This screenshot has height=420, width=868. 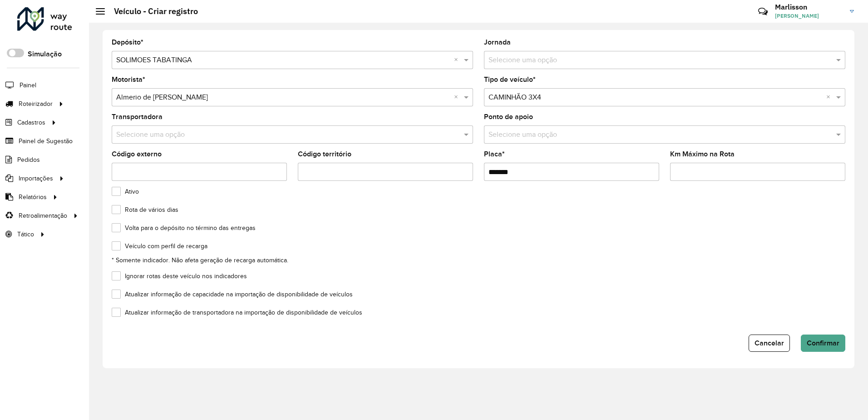 I want to click on button: Cancelar, so click(x=769, y=343).